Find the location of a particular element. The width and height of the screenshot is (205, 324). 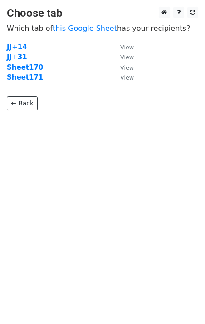

strong: JJ+31 is located at coordinates (17, 57).